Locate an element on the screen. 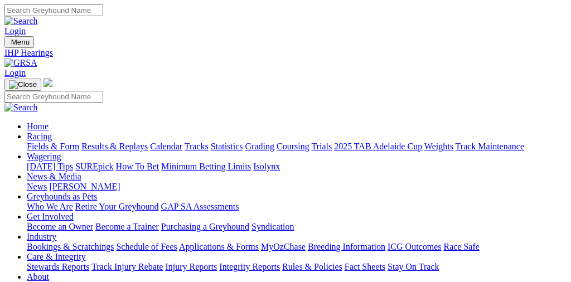 This screenshot has height=282, width=571. a: Become an Owner is located at coordinates (60, 227).